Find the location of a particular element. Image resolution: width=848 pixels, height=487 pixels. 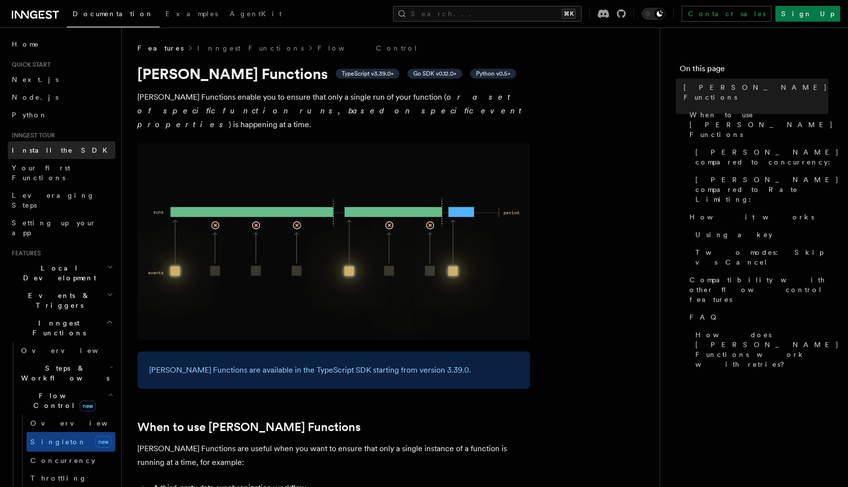

span: Steps & Workflows is located at coordinates (63, 373).